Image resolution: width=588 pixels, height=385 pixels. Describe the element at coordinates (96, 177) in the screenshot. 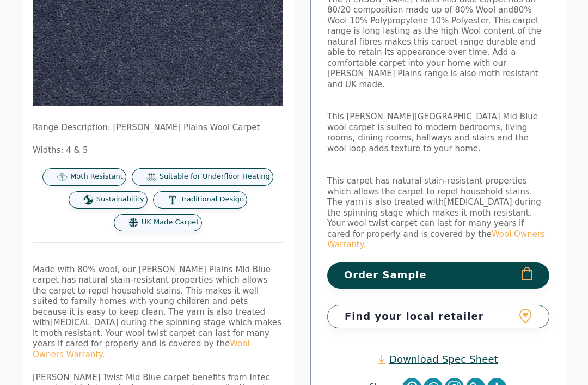

I see `span: Moth Resistant` at that location.